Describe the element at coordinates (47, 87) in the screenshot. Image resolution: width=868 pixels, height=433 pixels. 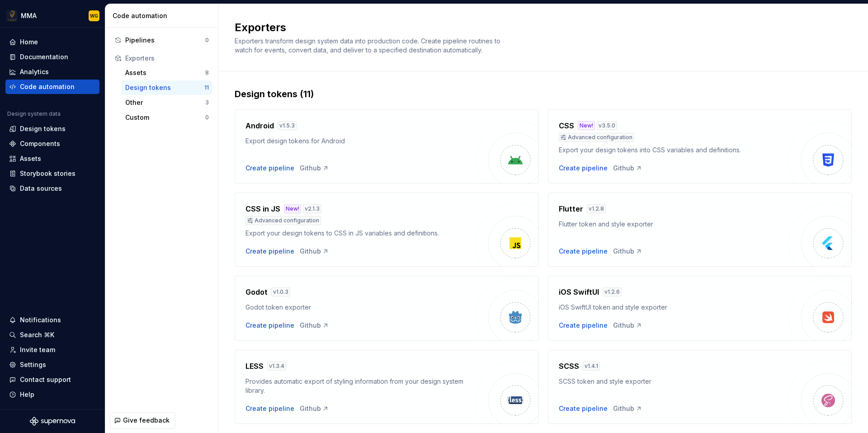
I see `div: Code automation` at that location.